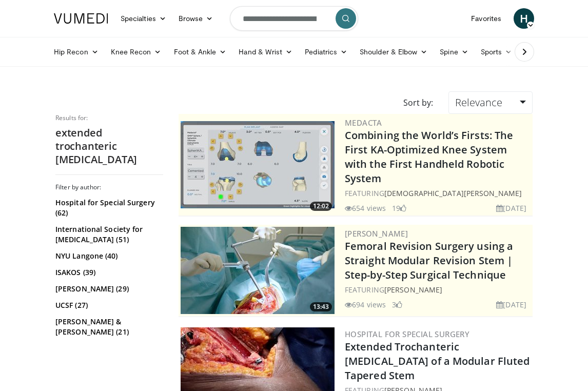 The width and height of the screenshot is (588, 391). What do you see at coordinates (321, 206) in the screenshot?
I see `span: 12:02` at bounding box center [321, 206].